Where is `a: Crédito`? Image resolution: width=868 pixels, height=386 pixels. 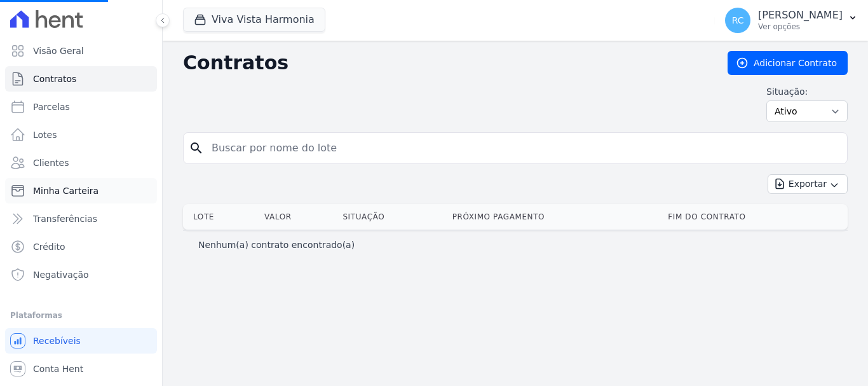
a: Crédito is located at coordinates (81, 246).